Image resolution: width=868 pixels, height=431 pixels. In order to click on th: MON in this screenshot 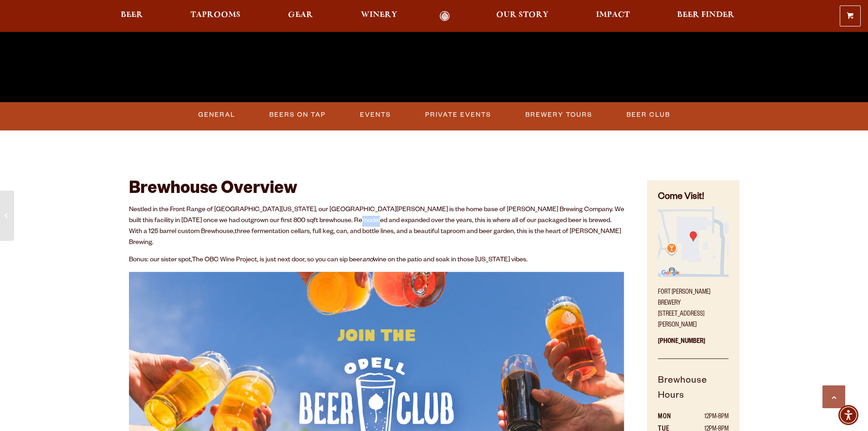, I will do `click(670, 418)`.